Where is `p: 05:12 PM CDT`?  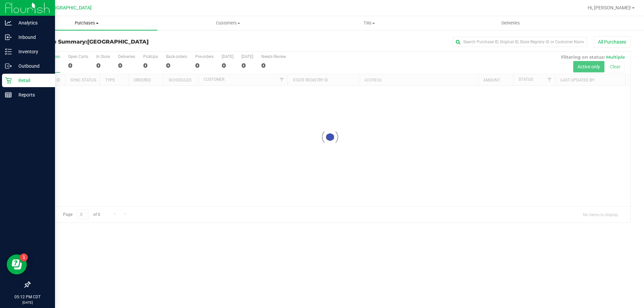 p: 05:12 PM CDT is located at coordinates (28, 297).